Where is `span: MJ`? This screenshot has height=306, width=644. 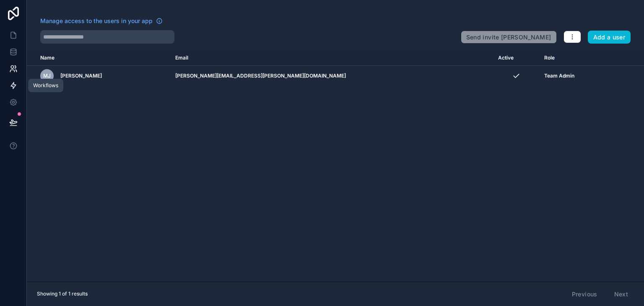 span: MJ is located at coordinates (47, 76).